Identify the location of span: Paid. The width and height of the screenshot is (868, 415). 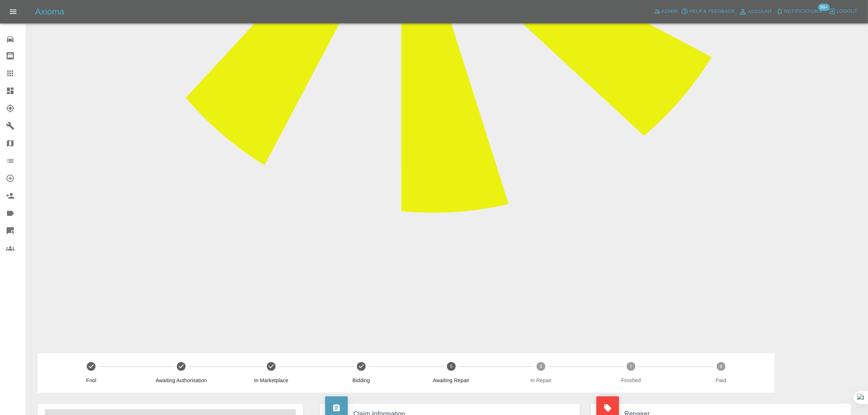
(721, 380).